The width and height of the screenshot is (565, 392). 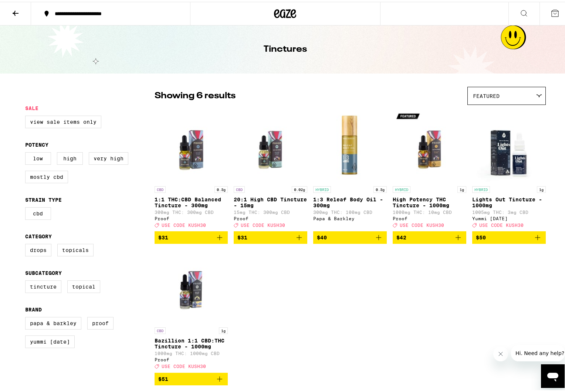 What do you see at coordinates (270, 168) in the screenshot?
I see `a: Open page for 20:1 High CBD Tincture - 15mg from Proof` at bounding box center [270, 168].